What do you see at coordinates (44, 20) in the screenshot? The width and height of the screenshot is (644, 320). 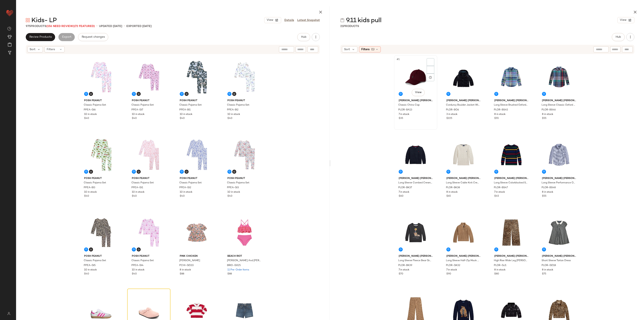 I see `span: Kids- LP` at bounding box center [44, 20].